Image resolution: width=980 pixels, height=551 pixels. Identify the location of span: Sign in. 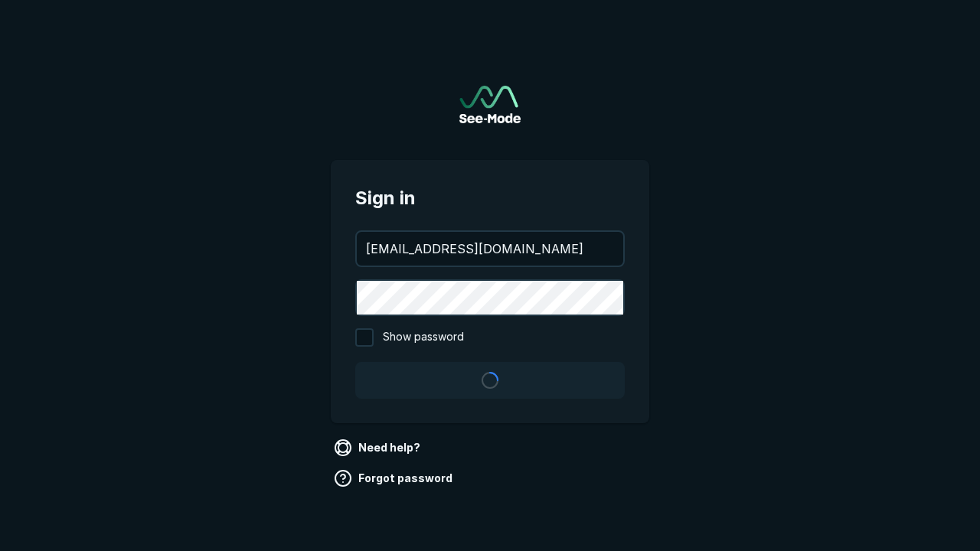
(490, 199).